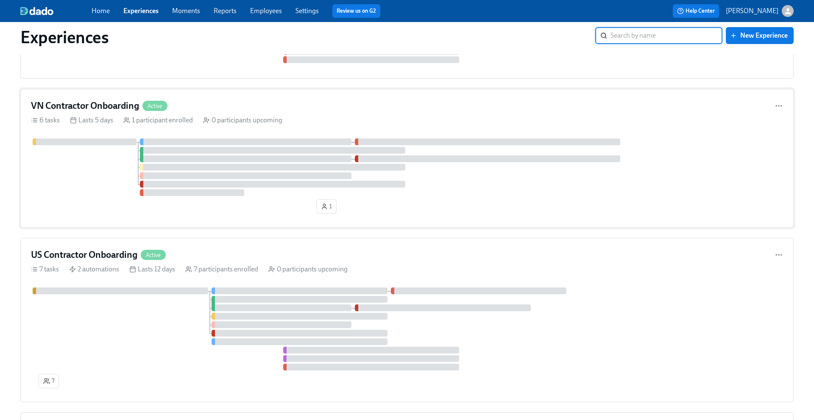 This screenshot has width=814, height=420. Describe the element at coordinates (266, 11) in the screenshot. I see `a: Employees` at that location.